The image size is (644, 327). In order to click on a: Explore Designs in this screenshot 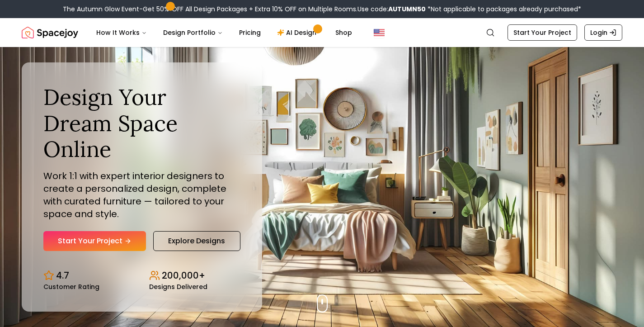, I will do `click(196, 241)`.